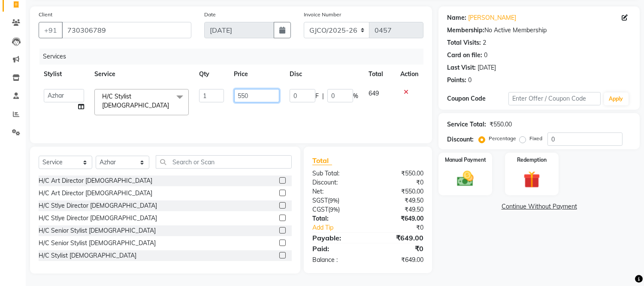 The height and width of the screenshot is (286, 644). I want to click on th: Action, so click(410, 74).